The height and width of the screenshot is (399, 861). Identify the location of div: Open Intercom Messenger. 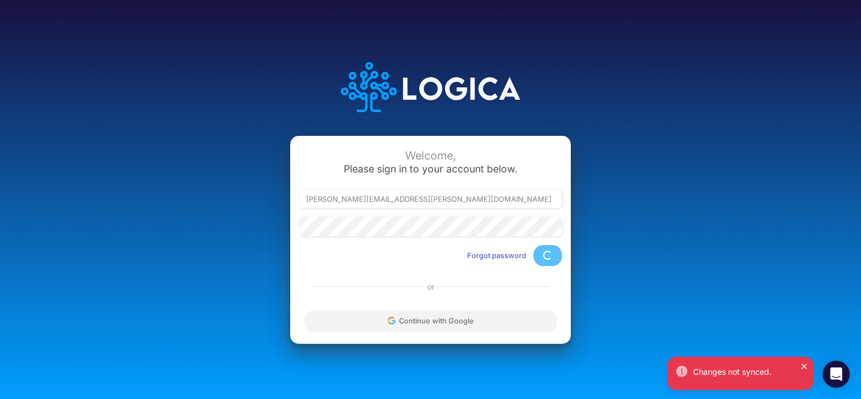
(836, 374).